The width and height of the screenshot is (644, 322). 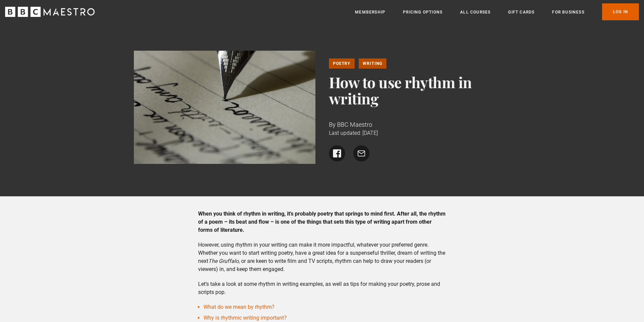 What do you see at coordinates (224, 261) in the screenshot?
I see `em: The Gruffalo` at bounding box center [224, 261].